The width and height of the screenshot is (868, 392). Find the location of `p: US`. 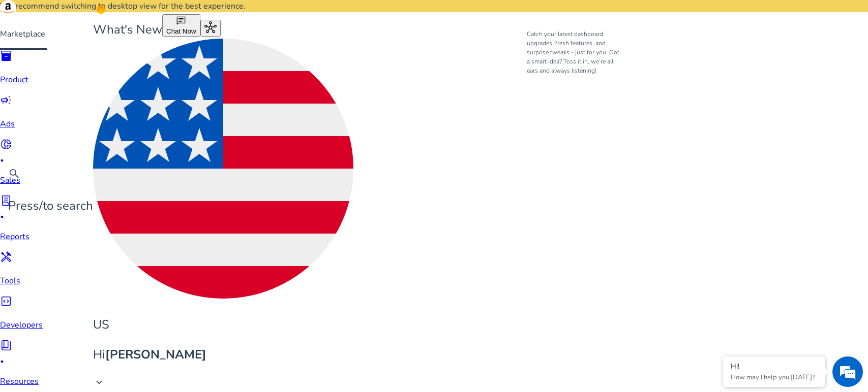

p: US is located at coordinates (223, 325).